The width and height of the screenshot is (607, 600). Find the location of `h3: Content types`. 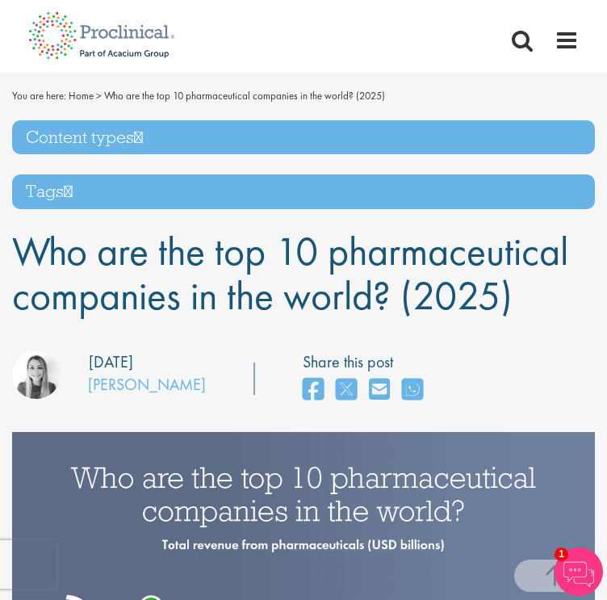

h3: Content types is located at coordinates (304, 137).